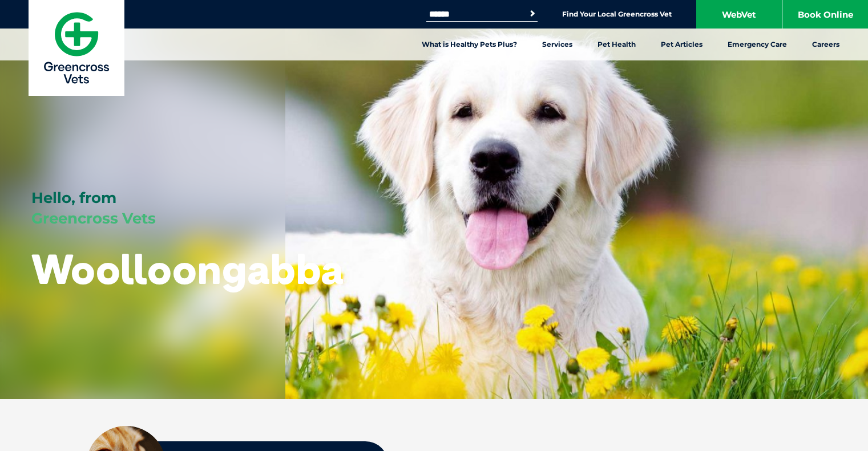 The width and height of the screenshot is (868, 451). Describe the element at coordinates (826, 44) in the screenshot. I see `a: Careers` at that location.